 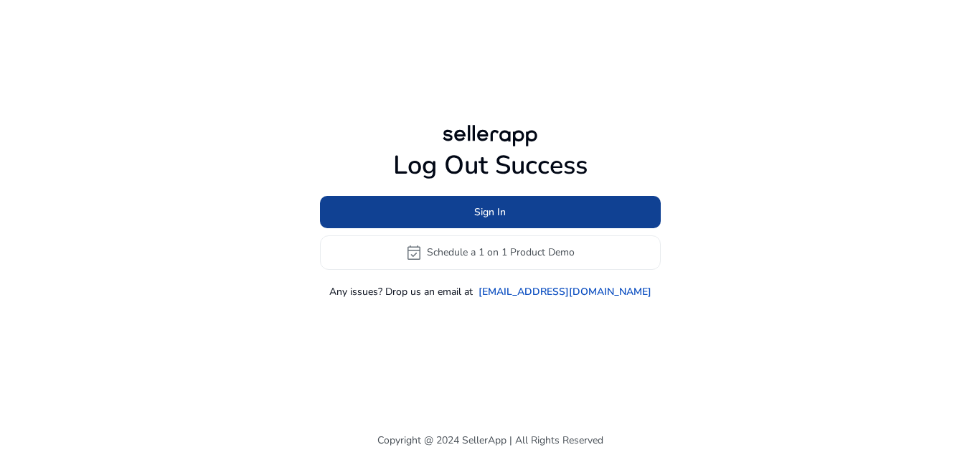 What do you see at coordinates (401, 292) in the screenshot?
I see `p: Any issues? Drop us an email at` at bounding box center [401, 292].